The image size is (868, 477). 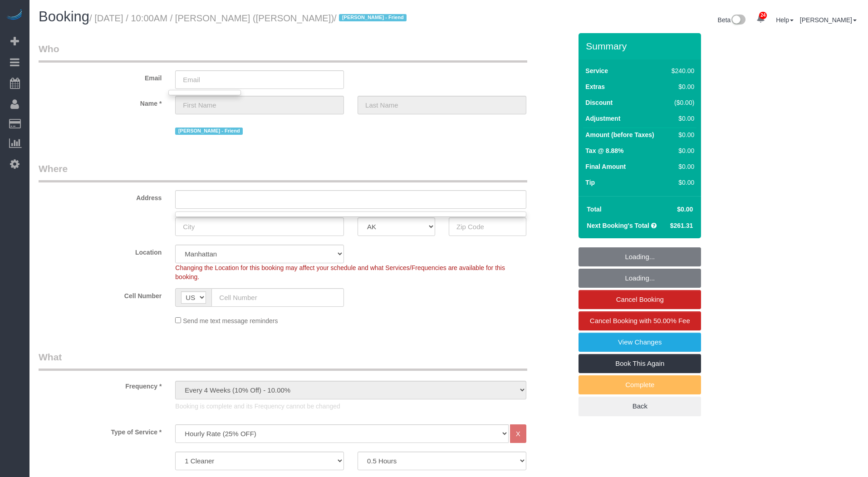 I want to click on span: Changing the Location for this booking may affect your schedule and what Services/Frequencies are..., so click(x=340, y=272).